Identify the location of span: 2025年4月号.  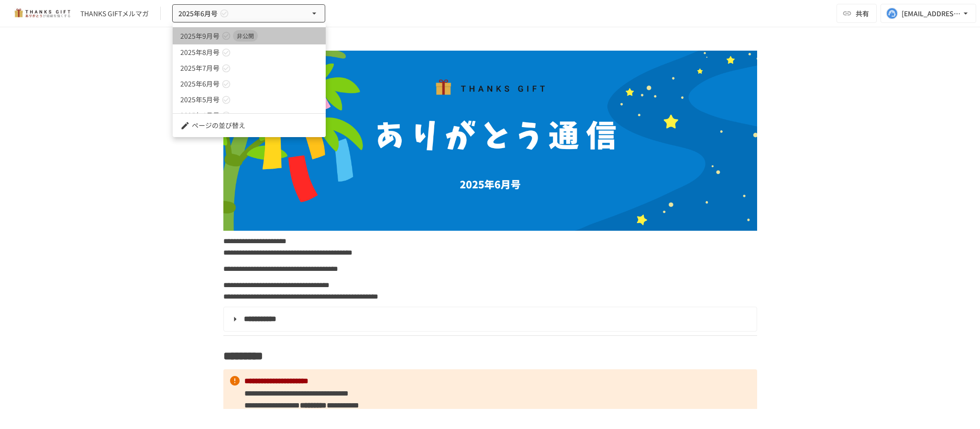
(200, 115).